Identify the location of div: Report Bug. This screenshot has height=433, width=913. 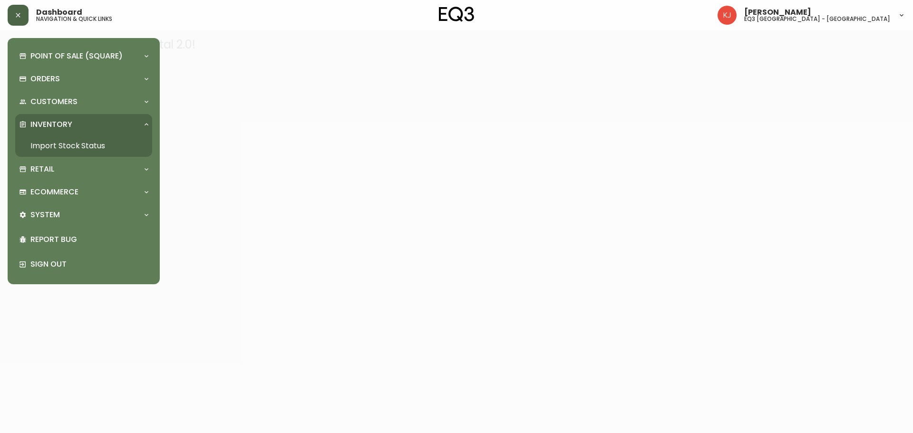
(84, 240).